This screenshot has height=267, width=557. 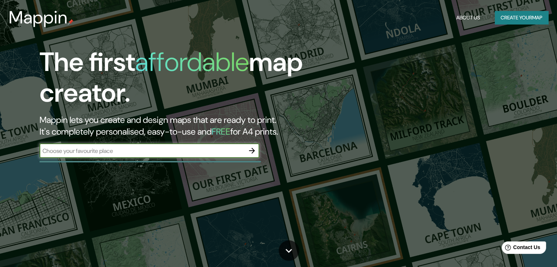 What do you see at coordinates (179, 81) in the screenshot?
I see `h1: The first map creator.` at bounding box center [179, 81].